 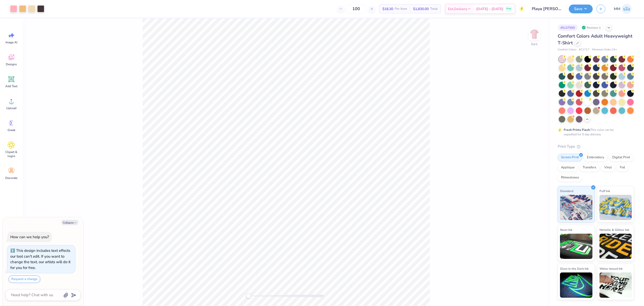 I want to click on div: Digital Print, so click(x=621, y=158).